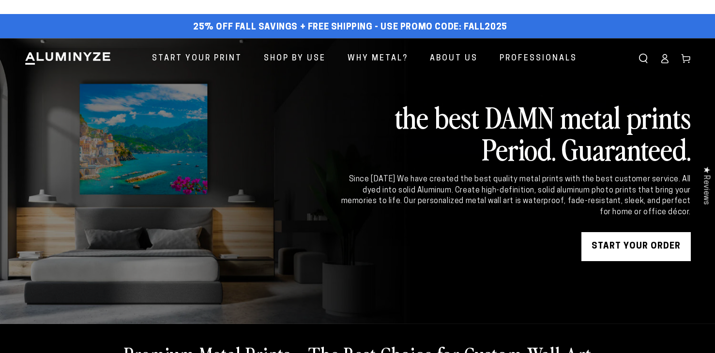 Image resolution: width=715 pixels, height=353 pixels. What do you see at coordinates (68, 59) in the screenshot?
I see `img: Aluminyze` at bounding box center [68, 59].